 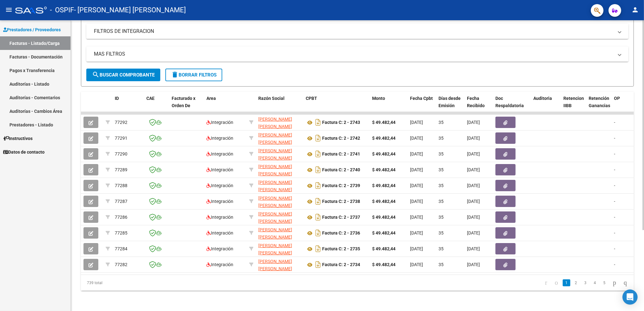 What do you see at coordinates (546, 283) in the screenshot?
I see `a: go to first page` at bounding box center [546, 283].